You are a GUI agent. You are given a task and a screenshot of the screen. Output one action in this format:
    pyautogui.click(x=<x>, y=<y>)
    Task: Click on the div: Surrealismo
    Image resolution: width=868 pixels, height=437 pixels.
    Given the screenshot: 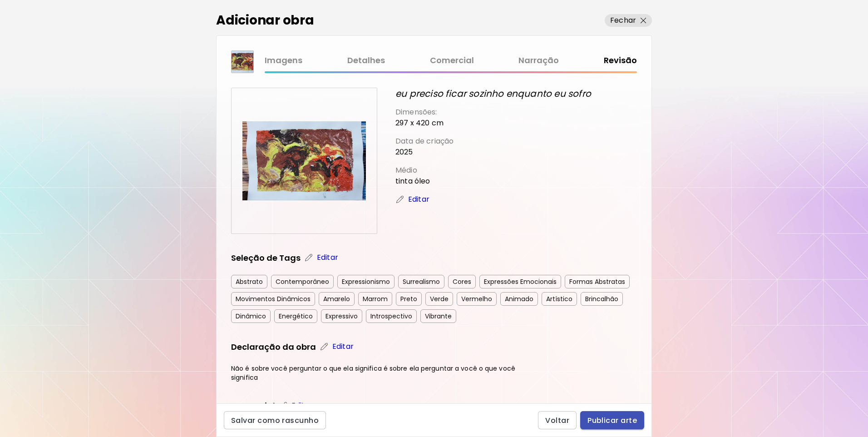 What is the action you would take?
    pyautogui.click(x=421, y=282)
    